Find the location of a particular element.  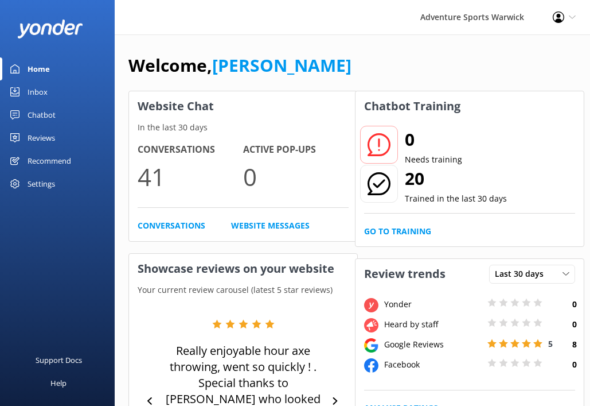

h3: Website Chat is located at coordinates (243, 106).